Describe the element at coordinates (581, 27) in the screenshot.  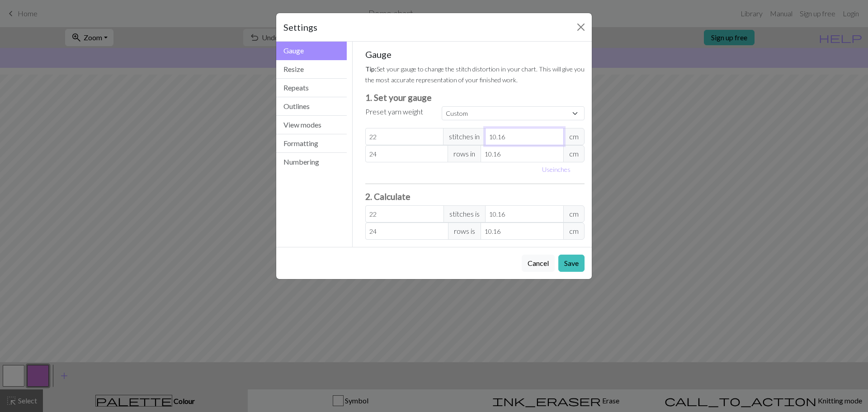
I see `button: Close` at that location.